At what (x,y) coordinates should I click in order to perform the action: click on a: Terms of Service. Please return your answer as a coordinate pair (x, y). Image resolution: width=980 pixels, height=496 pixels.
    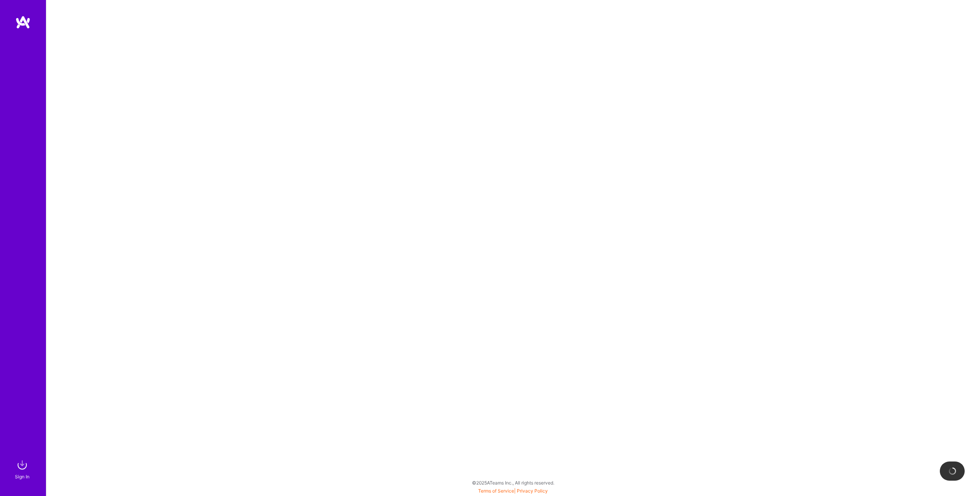
    Looking at the image, I should click on (496, 491).